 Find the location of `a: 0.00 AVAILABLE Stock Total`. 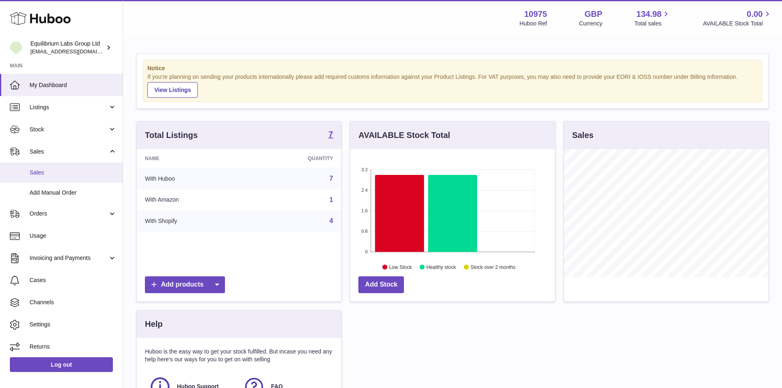

a: 0.00 AVAILABLE Stock Total is located at coordinates (737, 18).